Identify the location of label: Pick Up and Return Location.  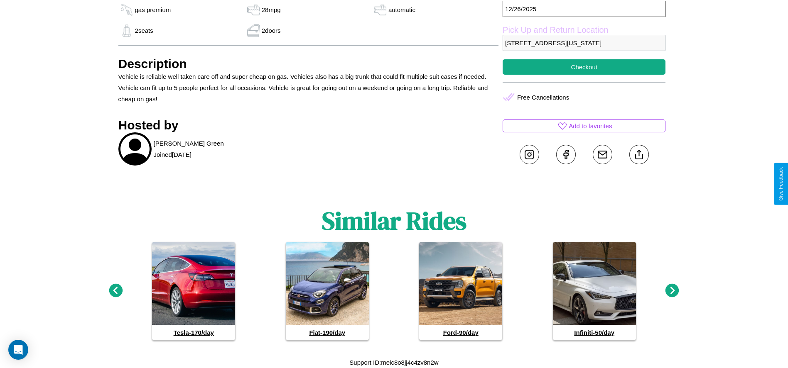
(584, 30).